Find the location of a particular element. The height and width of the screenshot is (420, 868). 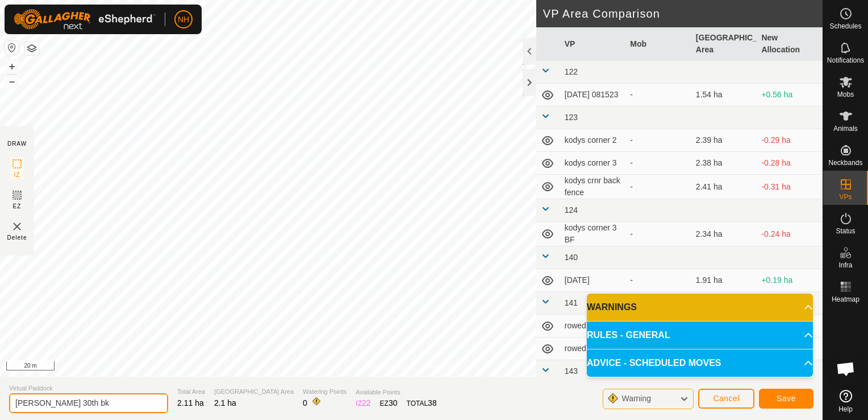

button: Map Layers is located at coordinates (32, 48).